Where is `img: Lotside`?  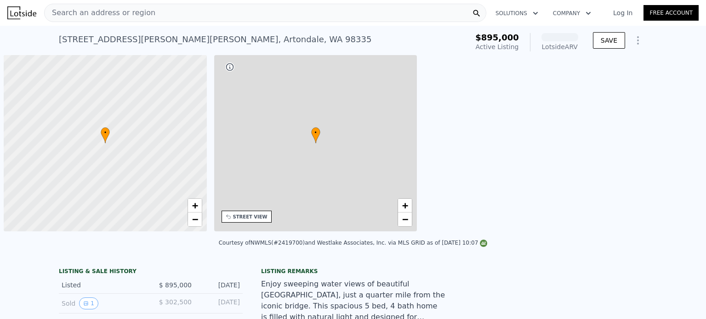 img: Lotside is located at coordinates (22, 13).